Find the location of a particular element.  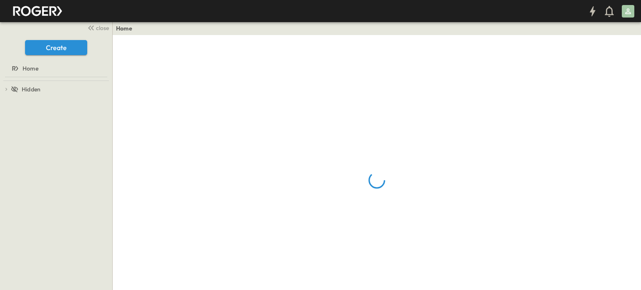

span: Hidden is located at coordinates (31, 89).